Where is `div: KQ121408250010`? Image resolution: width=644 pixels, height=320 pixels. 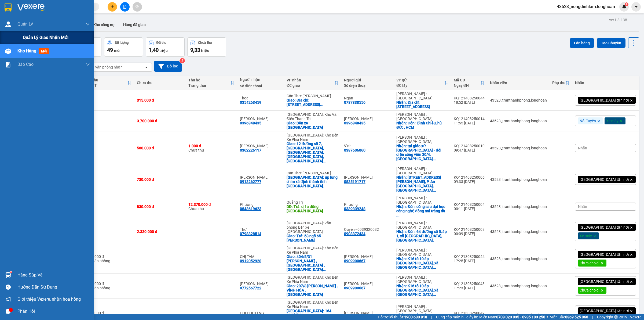
div: KQ121408250010 is located at coordinates (469, 146).